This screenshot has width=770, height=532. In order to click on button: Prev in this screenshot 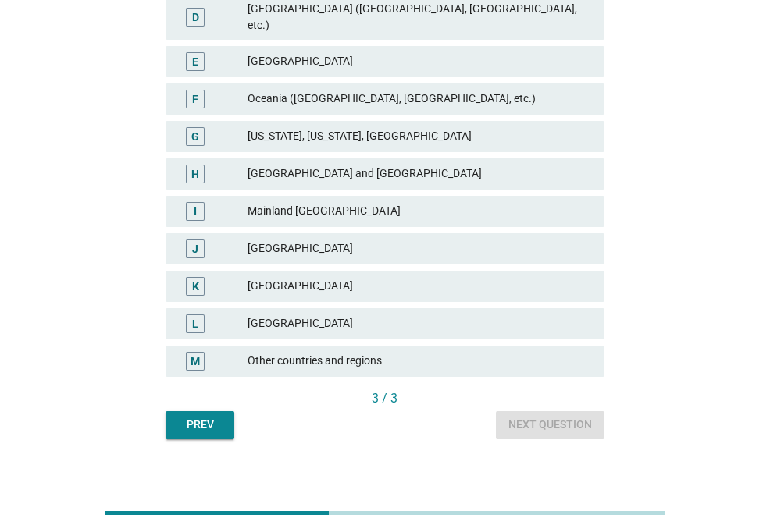, I will do `click(200, 425)`.